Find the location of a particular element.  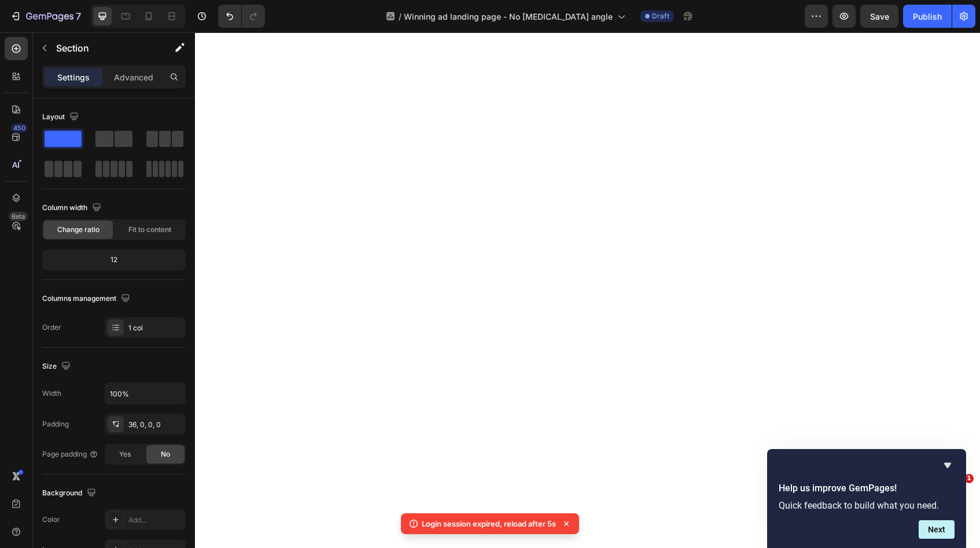

div: Publish is located at coordinates (927, 16).